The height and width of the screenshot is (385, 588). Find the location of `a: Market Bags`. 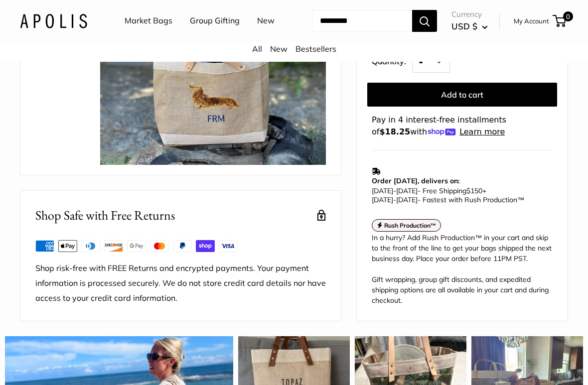

a: Market Bags is located at coordinates (149, 21).